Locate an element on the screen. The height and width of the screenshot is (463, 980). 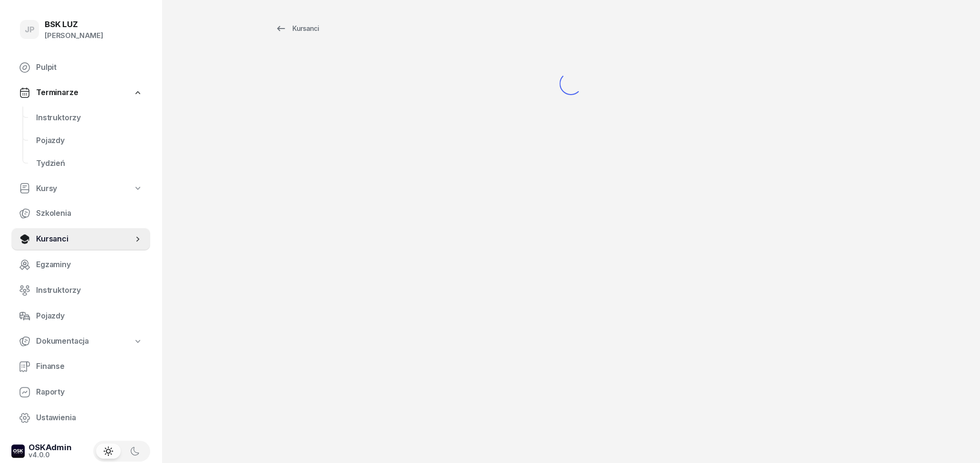
span: Egzaminy is located at coordinates (90, 264).